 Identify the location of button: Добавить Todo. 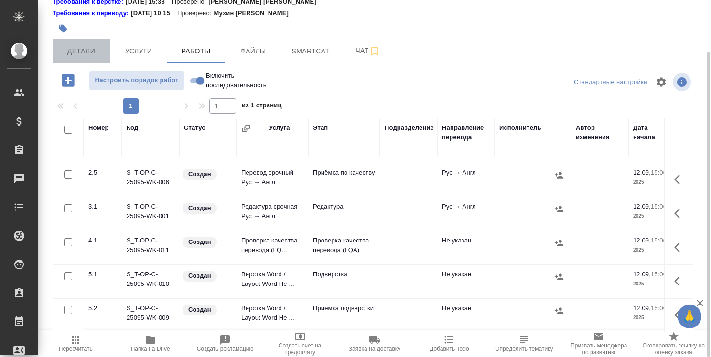
(449, 344).